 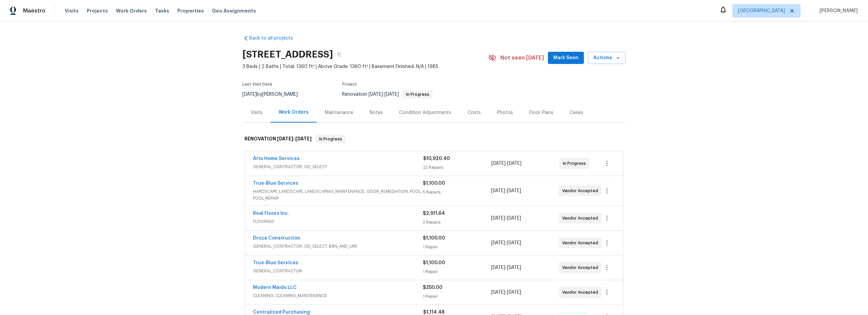 What do you see at coordinates (275, 38) in the screenshot?
I see `a: Back to all projects` at bounding box center [275, 38].